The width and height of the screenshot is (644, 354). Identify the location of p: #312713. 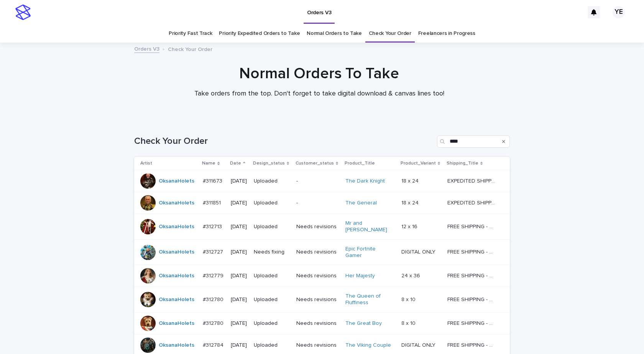
(213, 226).